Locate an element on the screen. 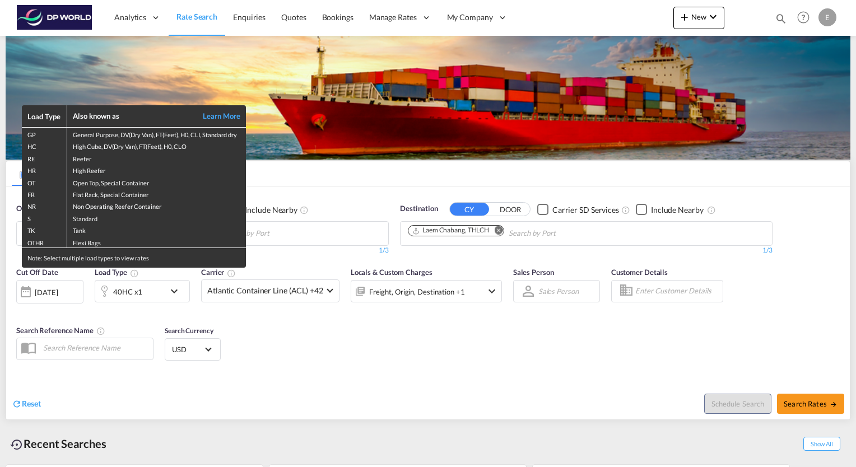 Image resolution: width=856 pixels, height=467 pixels. div: Note: Select multiple load types to view rates is located at coordinates (134, 258).